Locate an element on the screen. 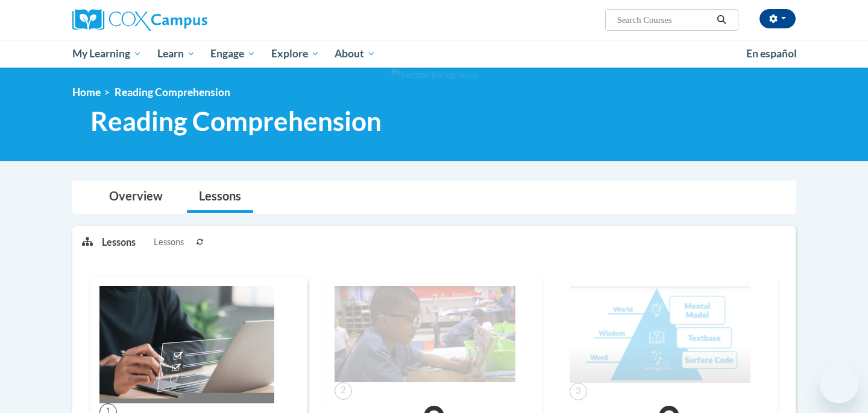  span: About is located at coordinates (355, 54).